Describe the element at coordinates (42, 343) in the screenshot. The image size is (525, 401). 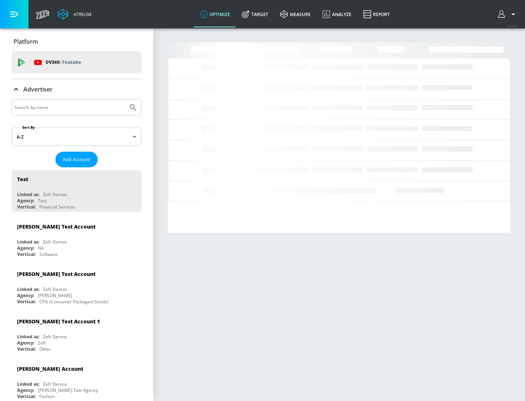
I see `div: Zefr` at that location.